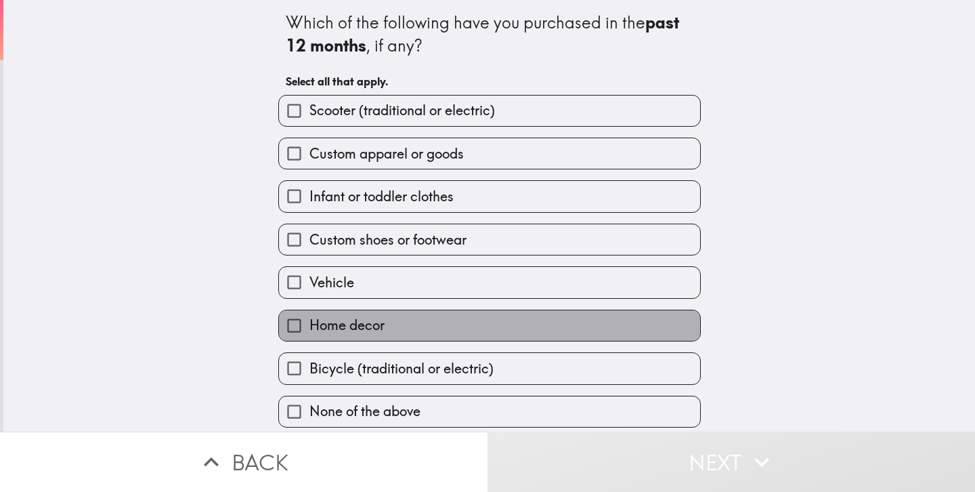 The height and width of the screenshot is (492, 975). Describe the element at coordinates (332, 282) in the screenshot. I see `span: Vehicle` at that location.